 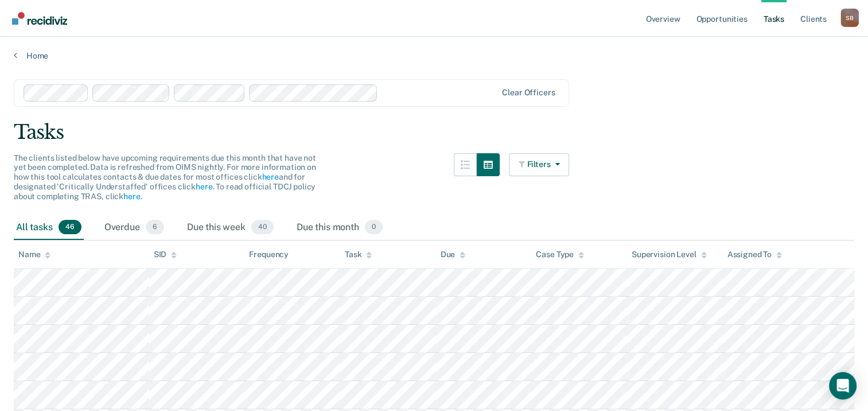 I want to click on button: Filters, so click(x=539, y=165).